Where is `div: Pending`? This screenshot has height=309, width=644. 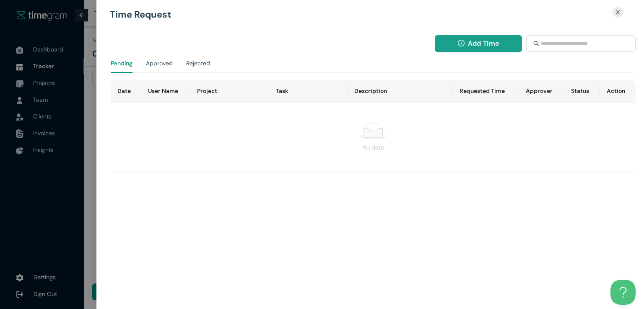
div: Pending is located at coordinates (122, 63).